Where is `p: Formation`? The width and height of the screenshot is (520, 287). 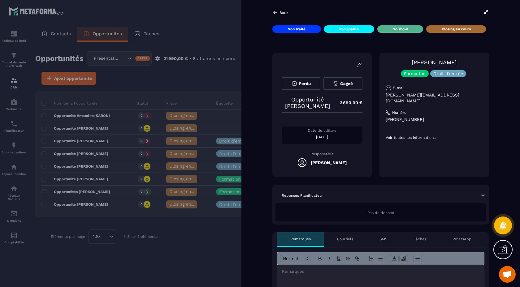 p: Formation is located at coordinates (415, 74).